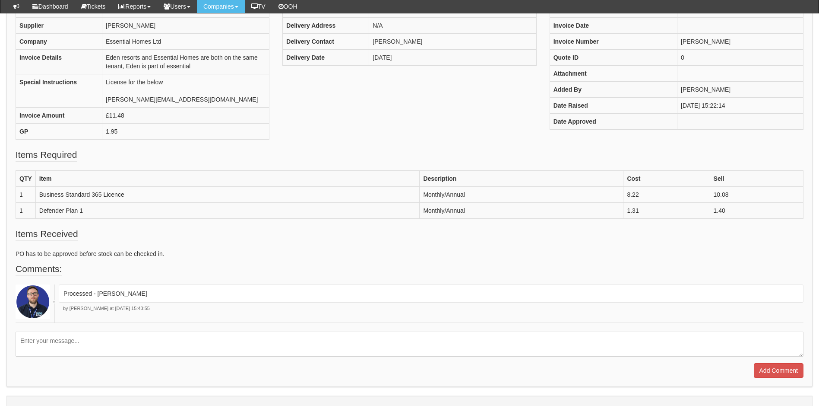 This screenshot has height=406, width=819. I want to click on td: 10.08, so click(757, 194).